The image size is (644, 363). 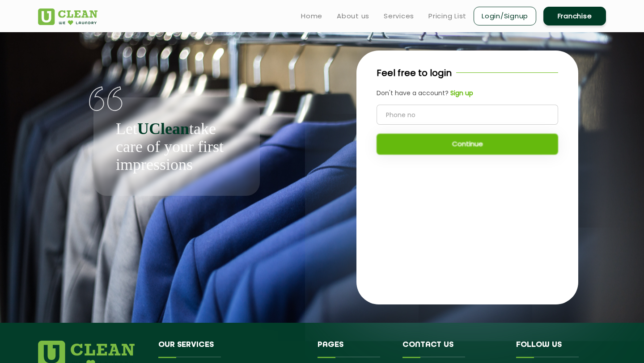 I want to click on a: About us, so click(x=353, y=16).